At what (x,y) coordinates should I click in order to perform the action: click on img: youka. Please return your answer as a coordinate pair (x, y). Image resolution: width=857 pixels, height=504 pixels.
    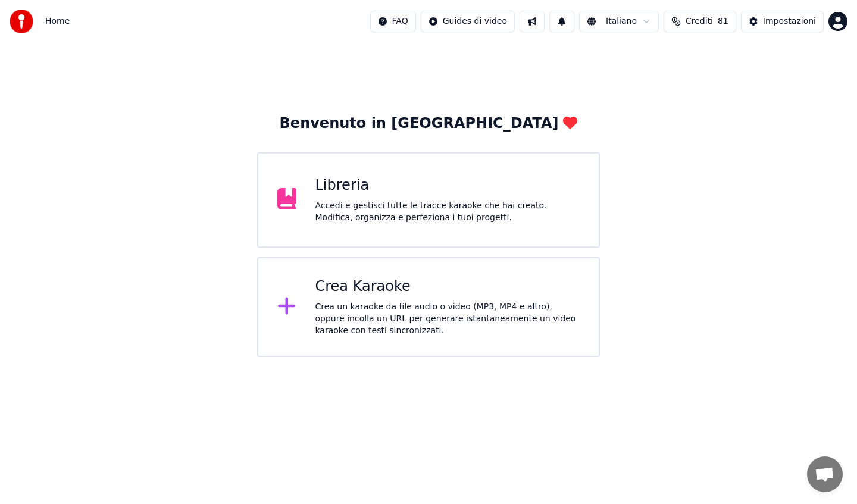
    Looking at the image, I should click on (21, 21).